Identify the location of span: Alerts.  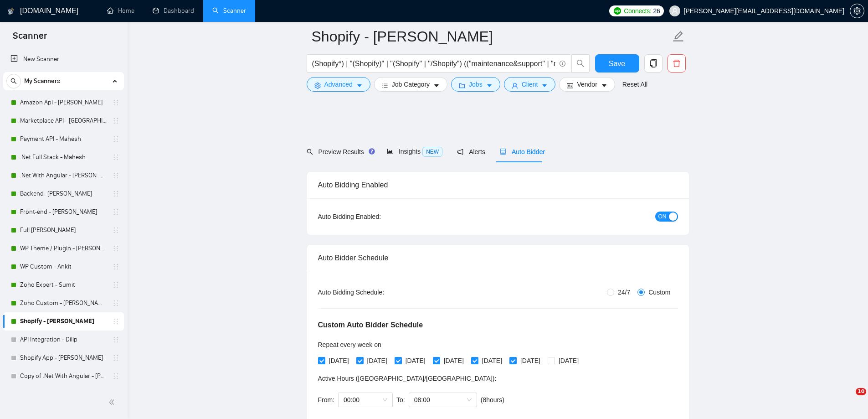
(471, 152).